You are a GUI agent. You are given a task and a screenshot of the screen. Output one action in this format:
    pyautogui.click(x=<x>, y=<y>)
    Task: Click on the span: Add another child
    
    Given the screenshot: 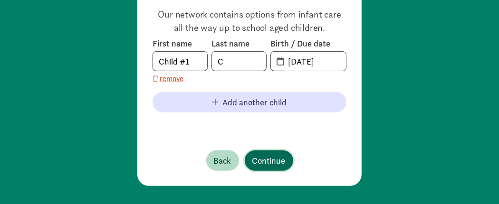 What is the action you would take?
    pyautogui.click(x=255, y=102)
    